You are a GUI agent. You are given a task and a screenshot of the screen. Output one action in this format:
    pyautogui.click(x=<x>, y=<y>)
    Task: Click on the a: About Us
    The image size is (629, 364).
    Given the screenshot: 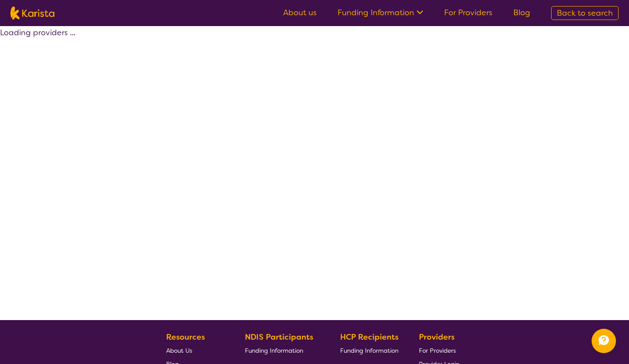 What is the action you would take?
    pyautogui.click(x=195, y=350)
    